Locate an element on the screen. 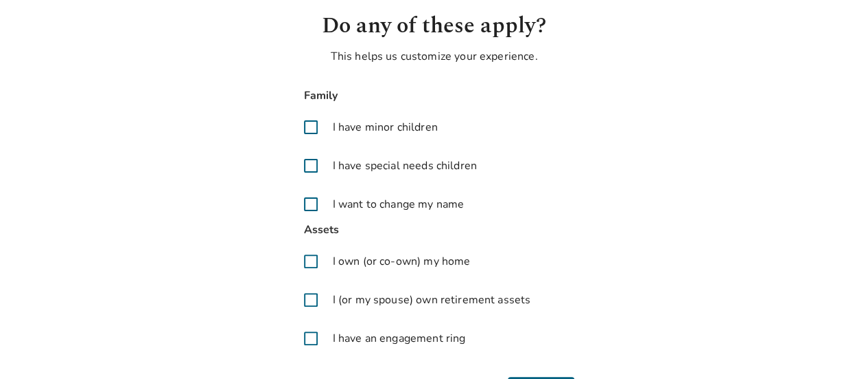  div: Chat Widget is located at coordinates (834, 345).